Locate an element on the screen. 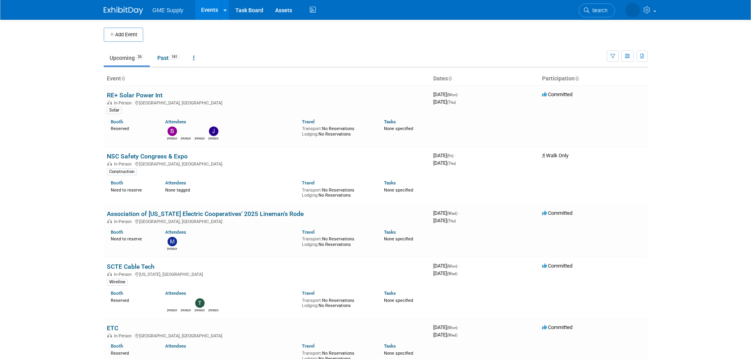 The width and height of the screenshot is (751, 359). div: Cody Sellers is located at coordinates (172, 310).